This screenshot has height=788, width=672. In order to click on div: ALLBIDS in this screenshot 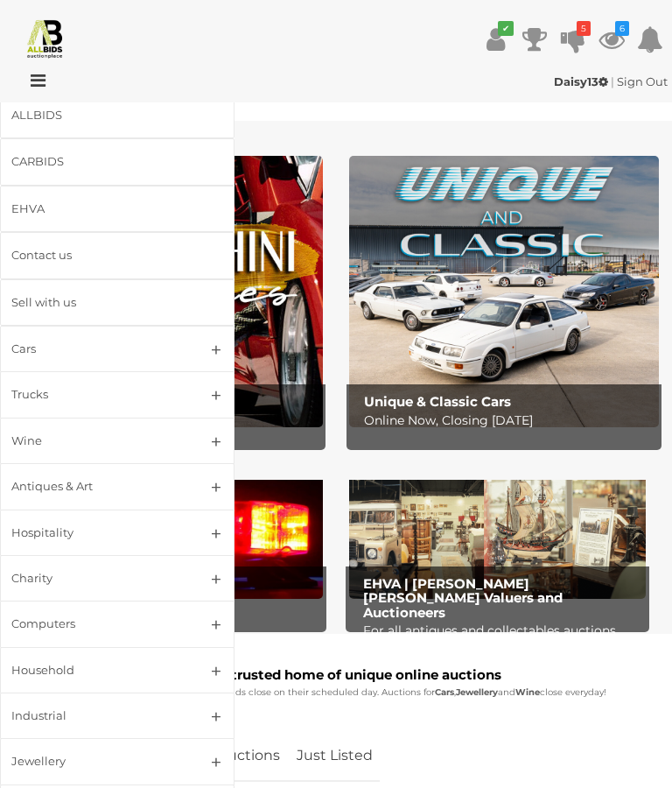, I will do `click(96, 115)`.